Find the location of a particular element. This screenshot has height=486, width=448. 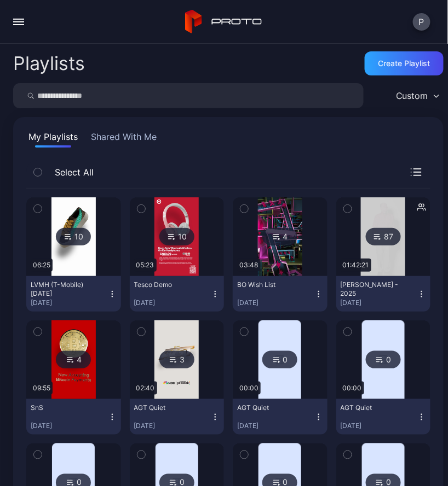

div: 05:23 is located at coordinates (145, 265).